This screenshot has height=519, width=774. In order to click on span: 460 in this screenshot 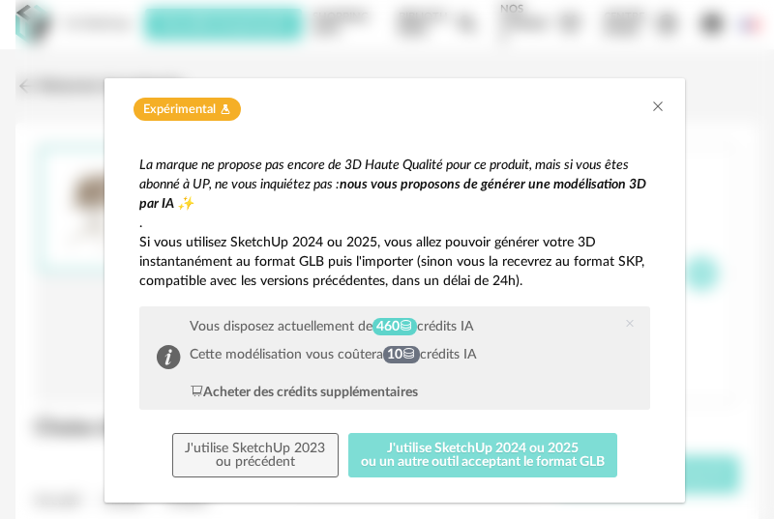, I will do `click(395, 327)`.